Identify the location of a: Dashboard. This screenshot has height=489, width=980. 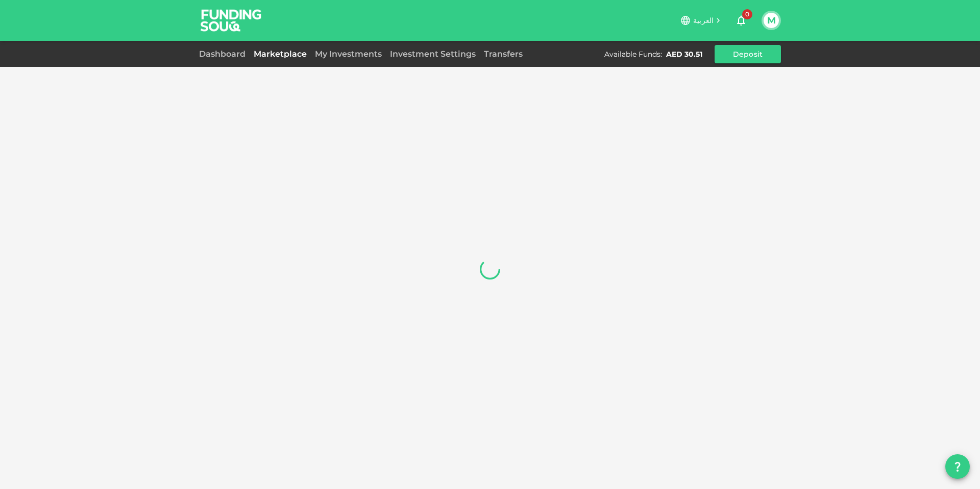
(224, 53).